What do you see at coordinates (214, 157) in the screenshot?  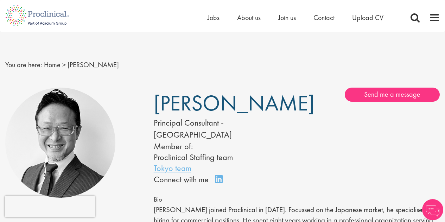 I see `li: Proclinical Staffing team` at bounding box center [214, 157].